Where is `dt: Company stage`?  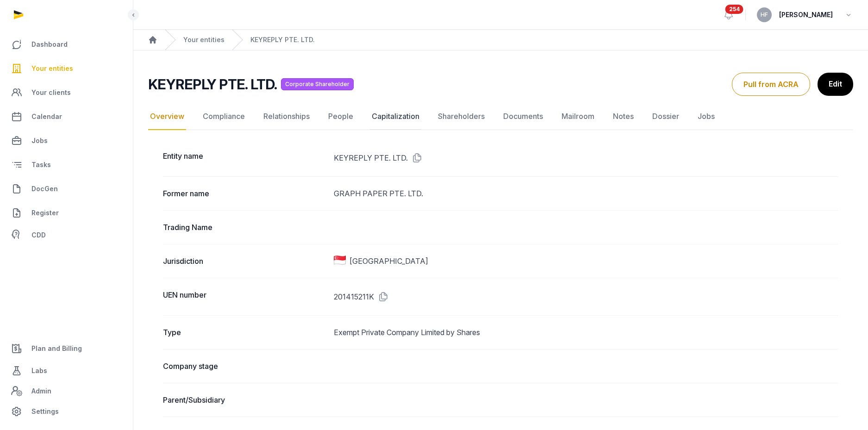 dt: Company stage is located at coordinates (244, 366).